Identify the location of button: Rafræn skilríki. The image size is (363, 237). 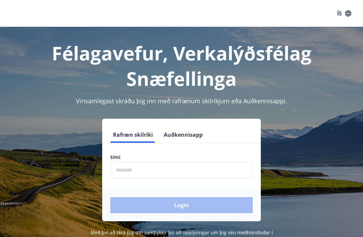
(133, 135).